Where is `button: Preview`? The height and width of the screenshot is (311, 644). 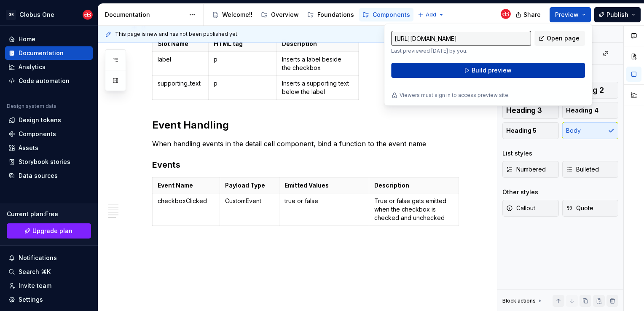
button: Preview is located at coordinates (570, 14).